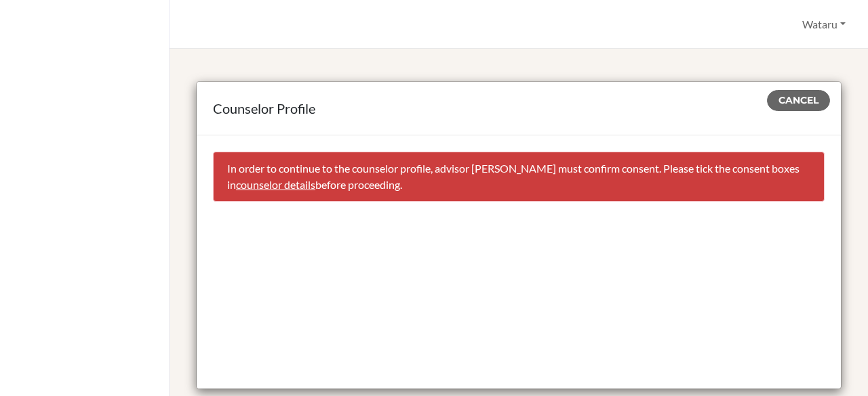 This screenshot has width=868, height=396. What do you see at coordinates (519, 109) in the screenshot?
I see `div: Counselor Profile` at bounding box center [519, 109].